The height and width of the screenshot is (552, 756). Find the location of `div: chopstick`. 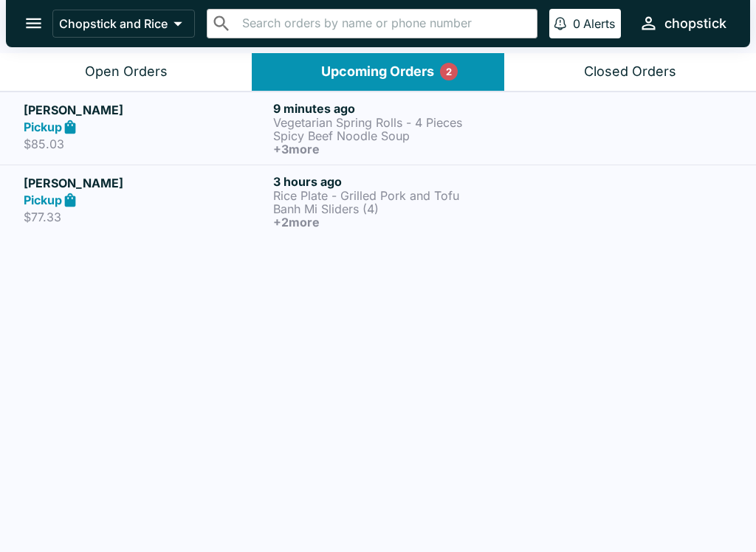

div: chopstick is located at coordinates (695, 23).